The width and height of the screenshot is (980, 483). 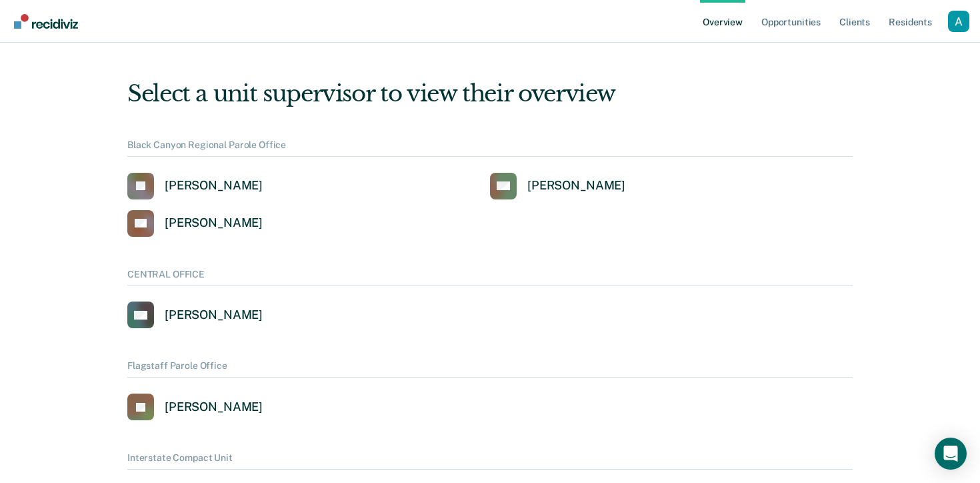 What do you see at coordinates (490, 148) in the screenshot?
I see `div: Black Canyon Regional Parole Office` at bounding box center [490, 148].